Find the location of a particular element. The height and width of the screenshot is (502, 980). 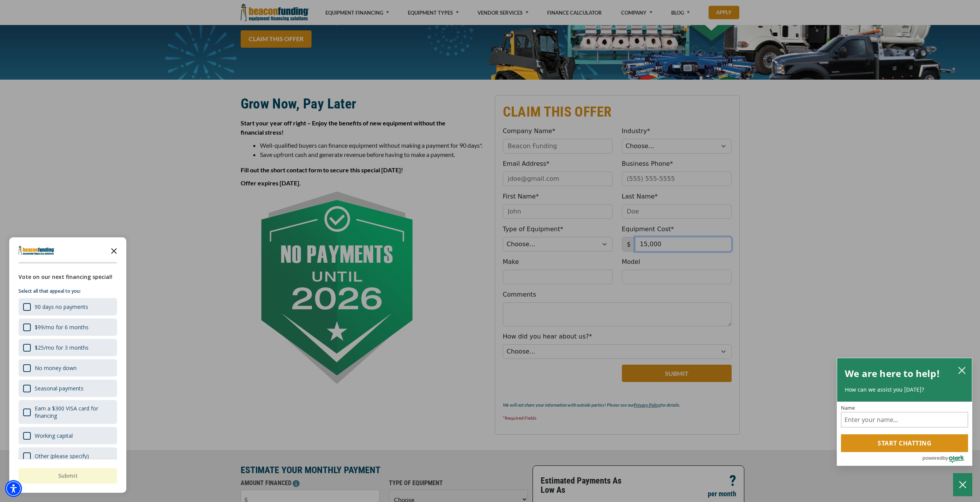

div: olark chatbox is located at coordinates (905, 412).